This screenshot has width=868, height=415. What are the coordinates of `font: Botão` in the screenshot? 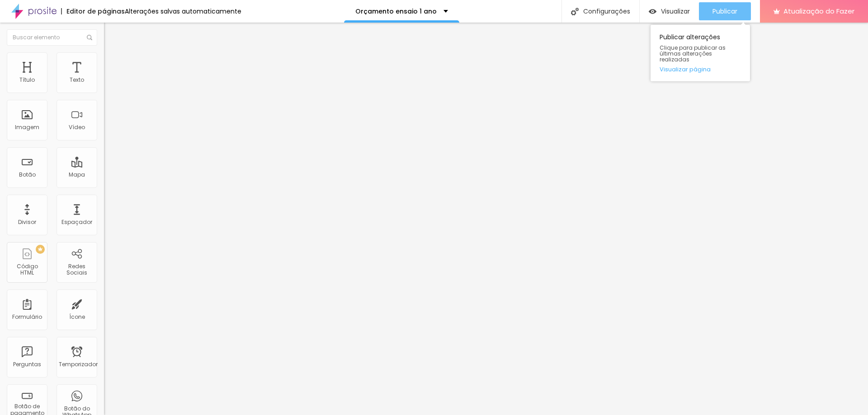 It's located at (27, 174).